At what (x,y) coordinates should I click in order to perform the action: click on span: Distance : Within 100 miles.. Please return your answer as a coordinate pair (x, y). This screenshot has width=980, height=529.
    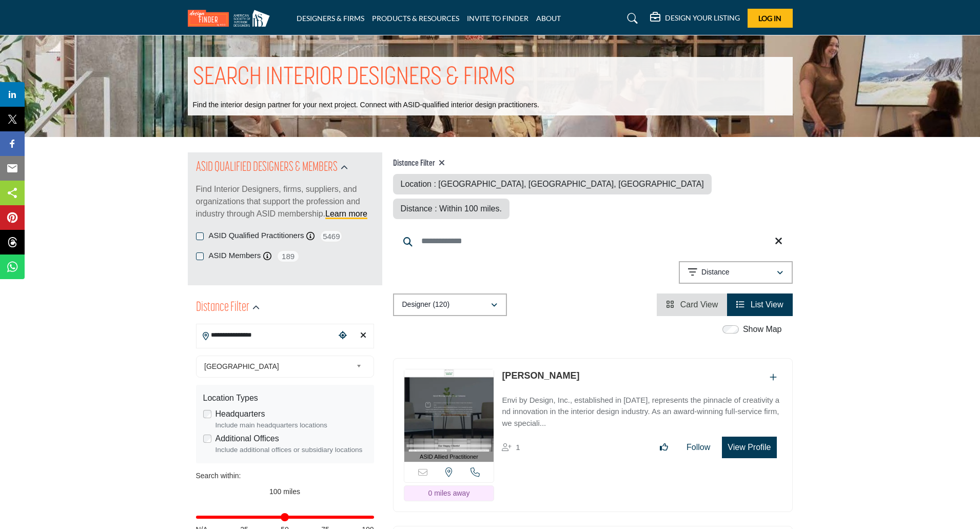
    Looking at the image, I should click on (451, 208).